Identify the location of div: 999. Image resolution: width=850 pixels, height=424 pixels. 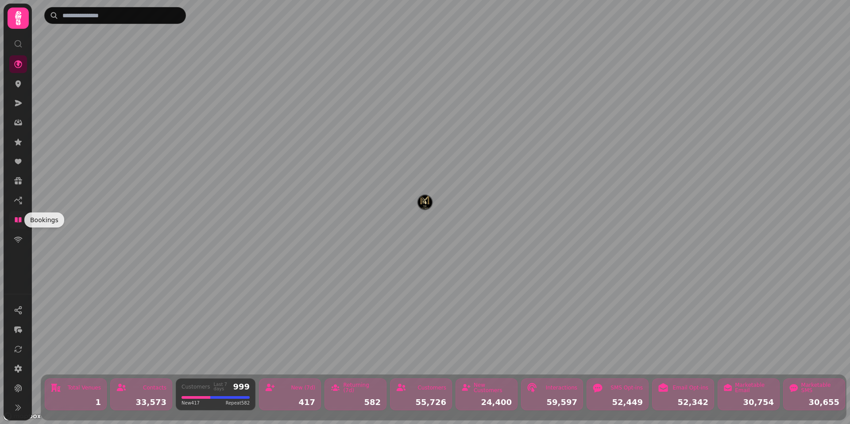
(241, 387).